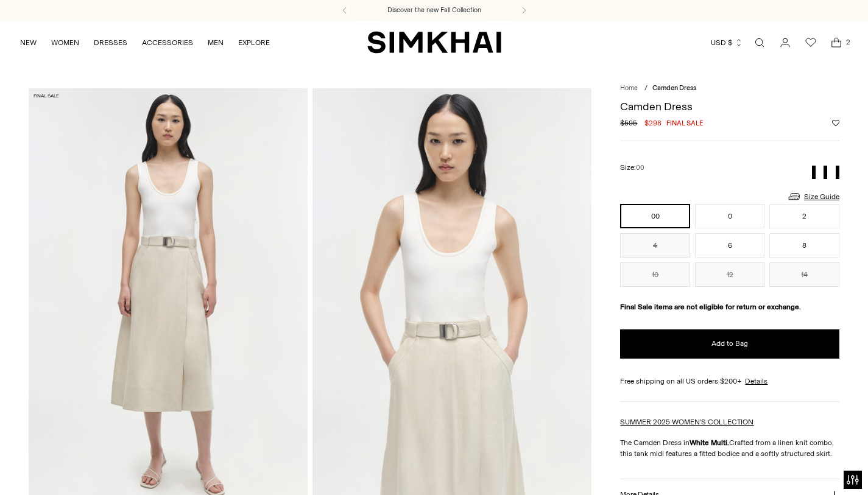 This screenshot has width=868, height=495. What do you see at coordinates (730, 275) in the screenshot?
I see `button: 12` at bounding box center [730, 275].